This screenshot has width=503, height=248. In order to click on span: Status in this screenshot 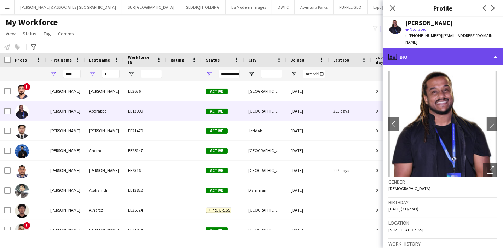, I will do `click(213, 60)`.